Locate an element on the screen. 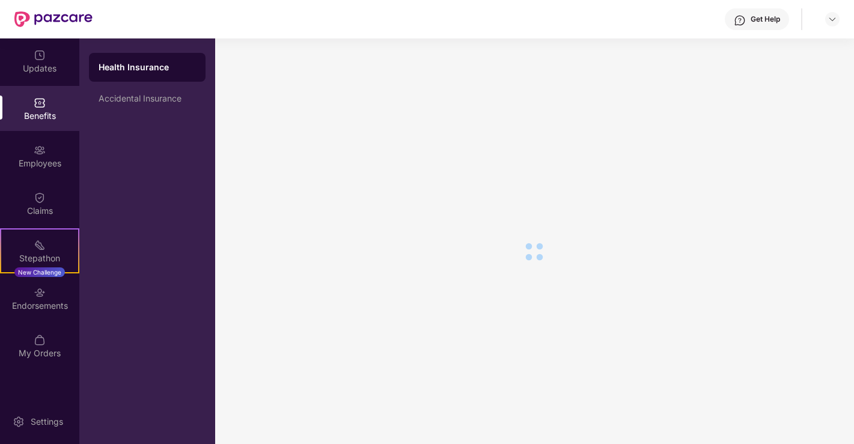 This screenshot has height=444, width=854. img: svg+xml;base64,PHN2ZyBpZD0iRW1wbG95ZWVzIiB4bWxucz0iaHR0cDovL3d3dy53My5vcmcvMjAwMC9zdmciIHdpZHRoPS... is located at coordinates (40, 150).